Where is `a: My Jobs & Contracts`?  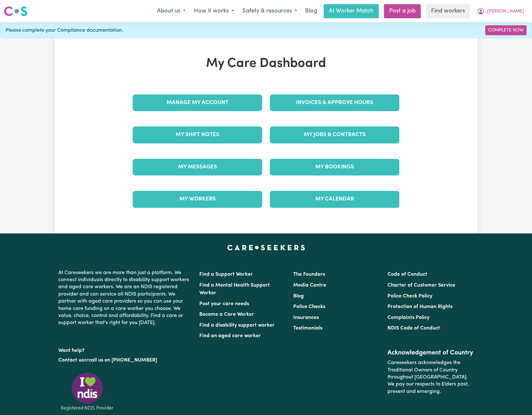
a: My Jobs & Contracts is located at coordinates (335, 135).